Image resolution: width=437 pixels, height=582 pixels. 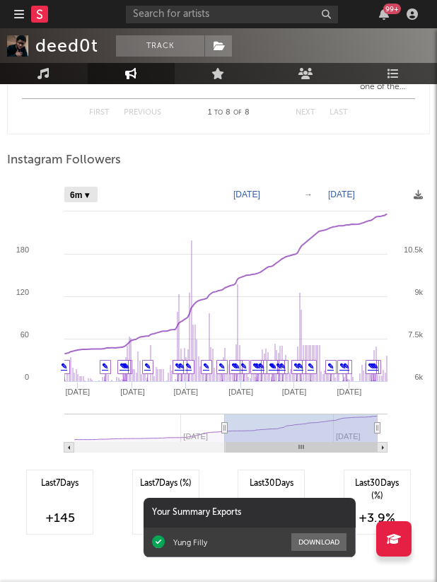 What do you see at coordinates (305, 112) in the screenshot?
I see `button: Next` at bounding box center [305, 112].